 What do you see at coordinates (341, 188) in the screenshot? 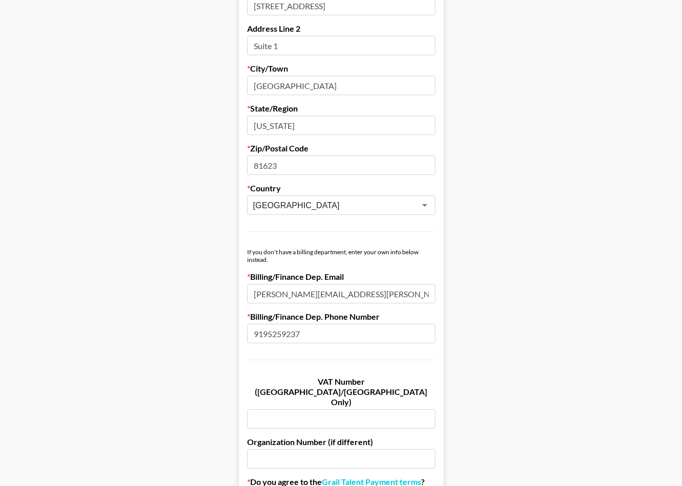
I see `label: Country` at bounding box center [341, 188].